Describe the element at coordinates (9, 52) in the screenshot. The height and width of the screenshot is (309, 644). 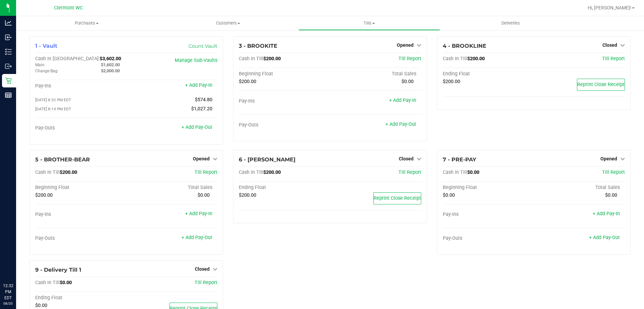
I see `inline-svg: Inventory` at that location.